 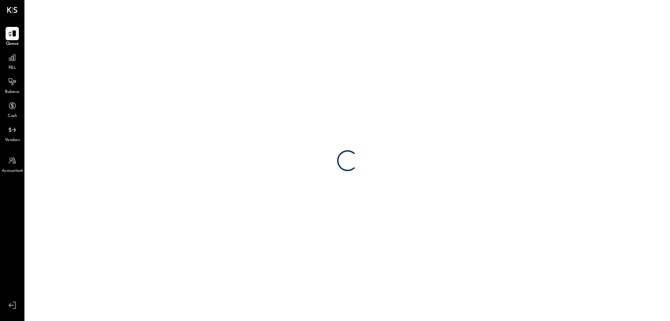 I want to click on span: Balance, so click(x=12, y=92).